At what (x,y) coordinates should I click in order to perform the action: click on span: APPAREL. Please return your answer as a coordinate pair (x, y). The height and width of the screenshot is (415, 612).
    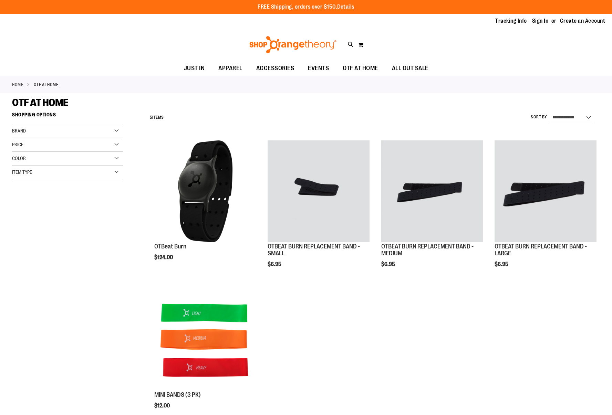
    Looking at the image, I should click on (230, 68).